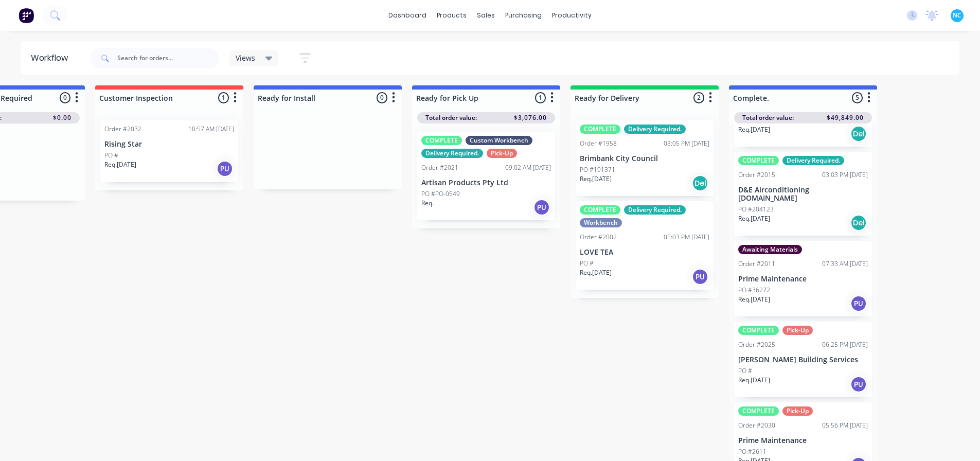 The image size is (980, 461). Describe the element at coordinates (123, 129) in the screenshot. I see `div: Order #2032` at that location.